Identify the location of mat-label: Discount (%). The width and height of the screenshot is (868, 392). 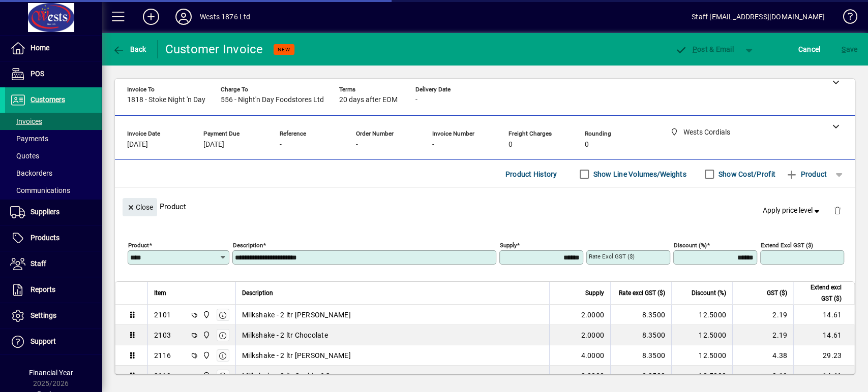
(690, 245).